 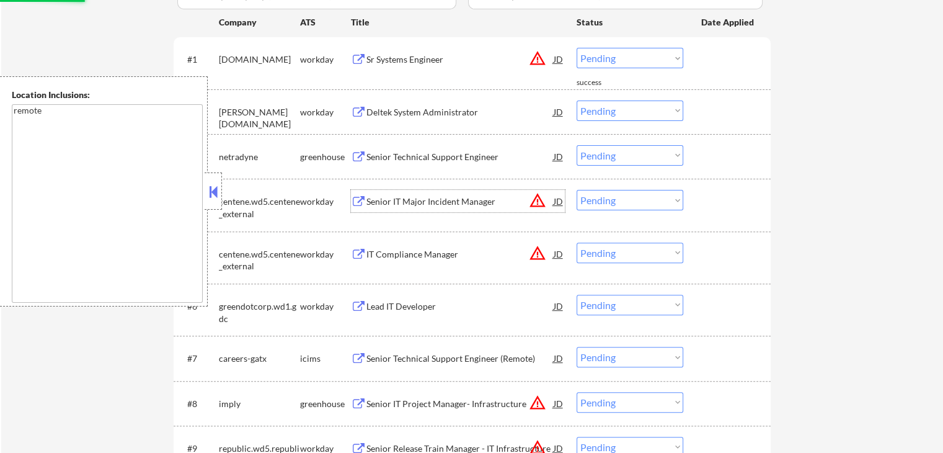 What do you see at coordinates (460, 358) in the screenshot?
I see `div: Senior Technical Support Engineer (Remote)` at bounding box center [460, 358].